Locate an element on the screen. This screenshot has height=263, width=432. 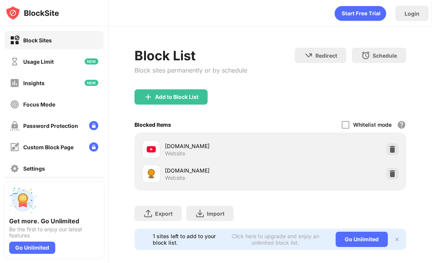
div: Get more. Go Unlimited is located at coordinates (54, 221).